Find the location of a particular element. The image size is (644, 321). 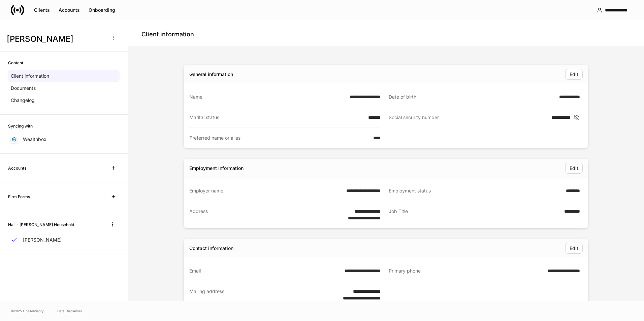

div: Name is located at coordinates (267, 97).